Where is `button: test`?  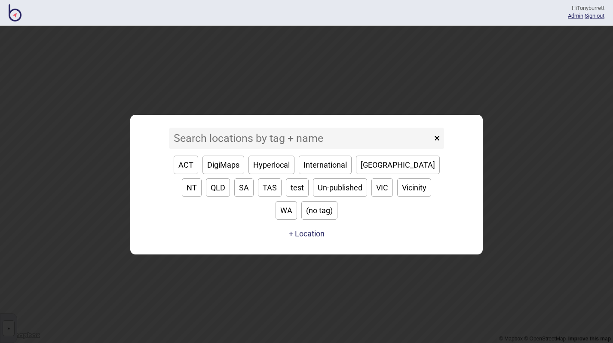
button: test is located at coordinates (297, 187).